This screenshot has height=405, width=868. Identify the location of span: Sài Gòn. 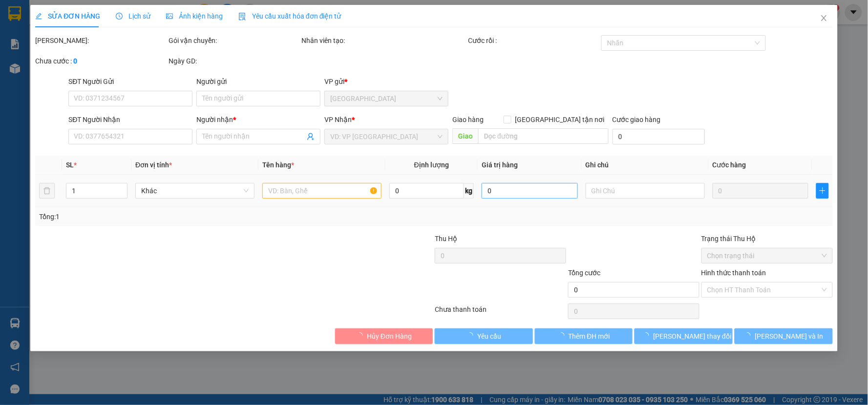
(387, 98).